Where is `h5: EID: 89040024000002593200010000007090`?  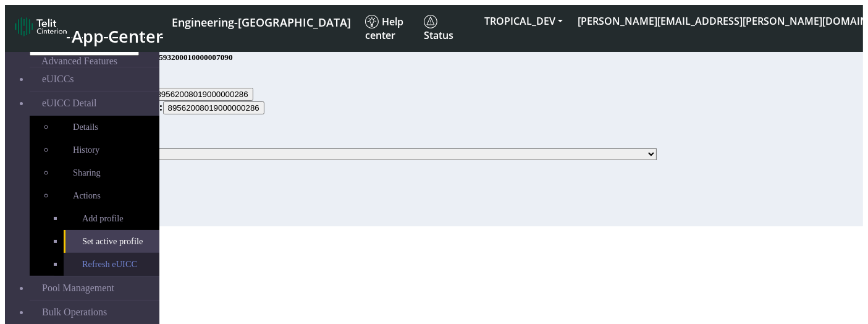 h5: EID: 89040024000002593200010000007090 is located at coordinates (388, 58).